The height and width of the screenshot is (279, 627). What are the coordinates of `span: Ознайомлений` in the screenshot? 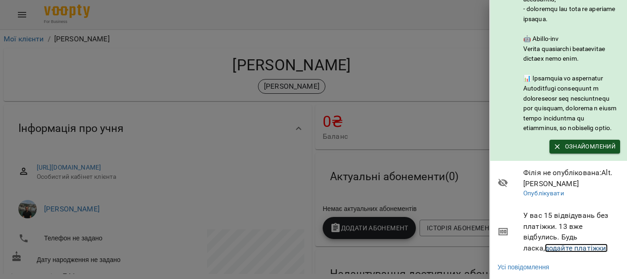 It's located at (585, 146).